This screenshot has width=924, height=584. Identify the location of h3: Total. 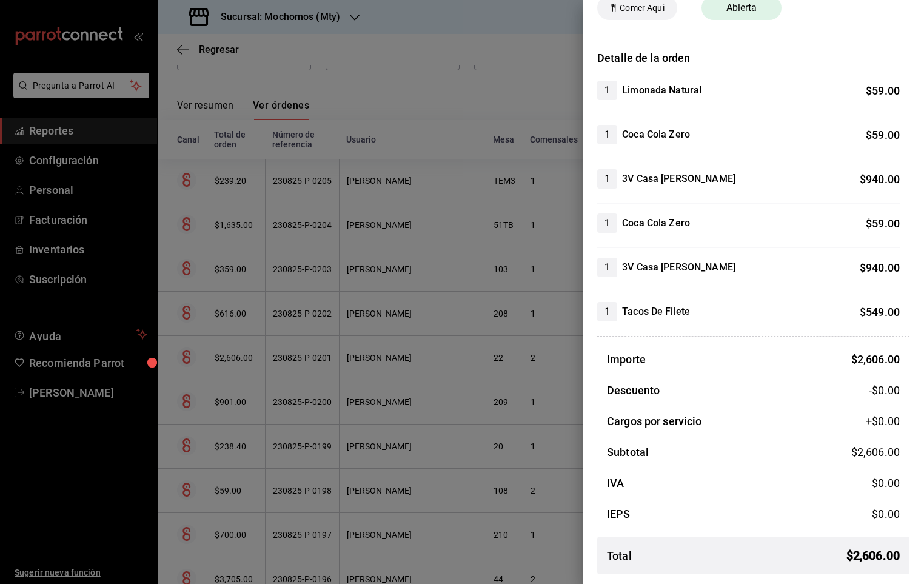
(619, 555).